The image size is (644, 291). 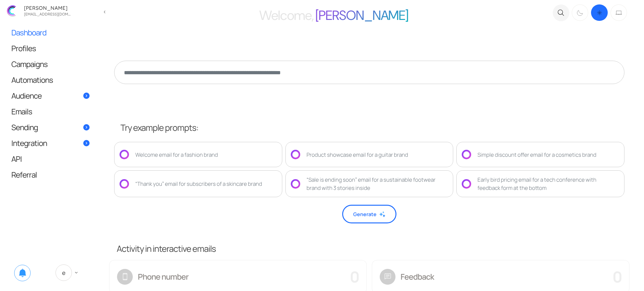 I want to click on span: Dashboard, so click(x=29, y=32).